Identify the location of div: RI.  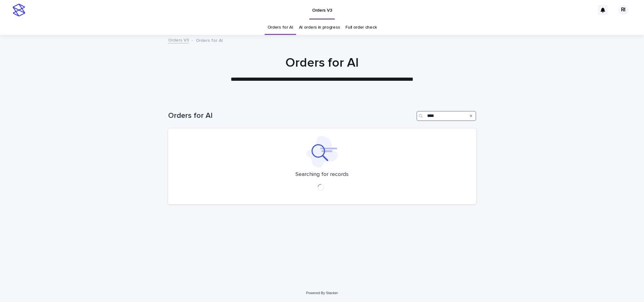
(623, 10).